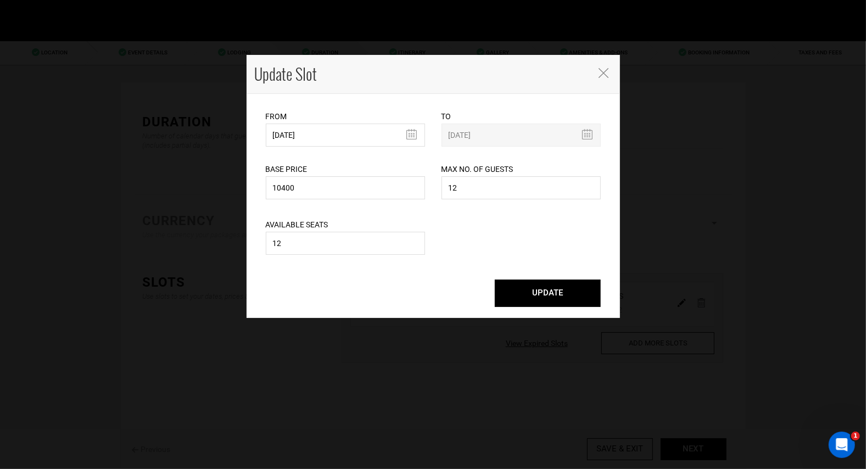 The height and width of the screenshot is (469, 866). What do you see at coordinates (346, 243) in the screenshot?
I see `input: Available Seats` at bounding box center [346, 243].